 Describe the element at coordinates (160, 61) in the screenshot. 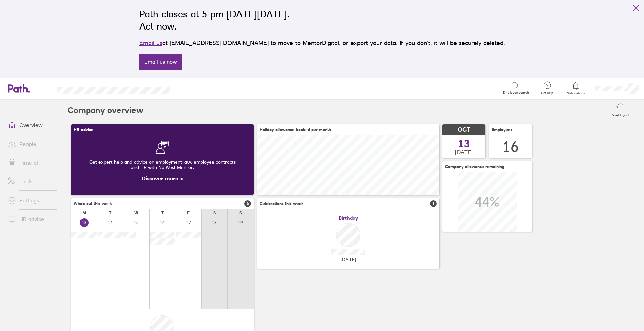

I see `a: Email us now` at that location.